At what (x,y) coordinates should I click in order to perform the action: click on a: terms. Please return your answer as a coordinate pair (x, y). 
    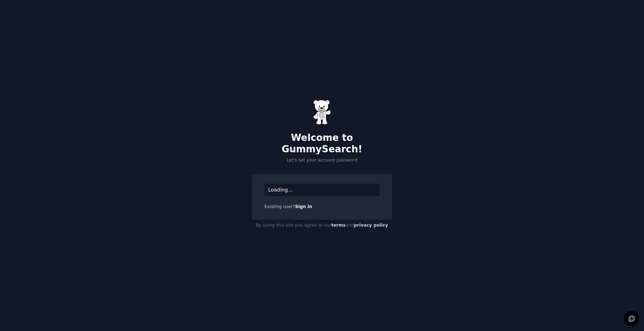
    Looking at the image, I should click on (339, 225).